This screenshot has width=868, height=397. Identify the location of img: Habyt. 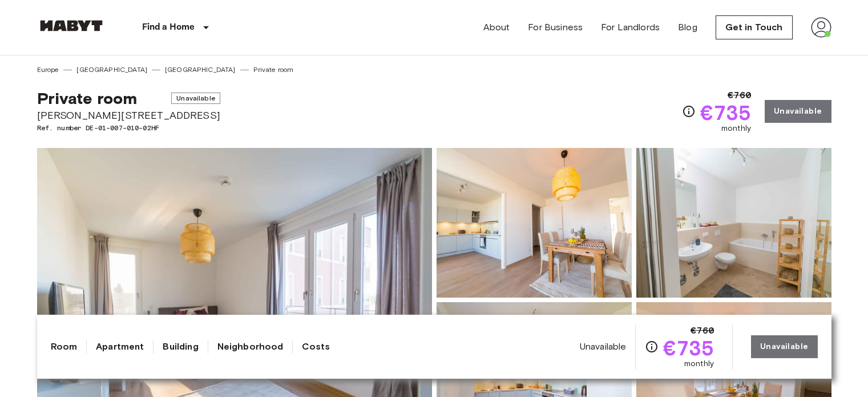
(71, 26).